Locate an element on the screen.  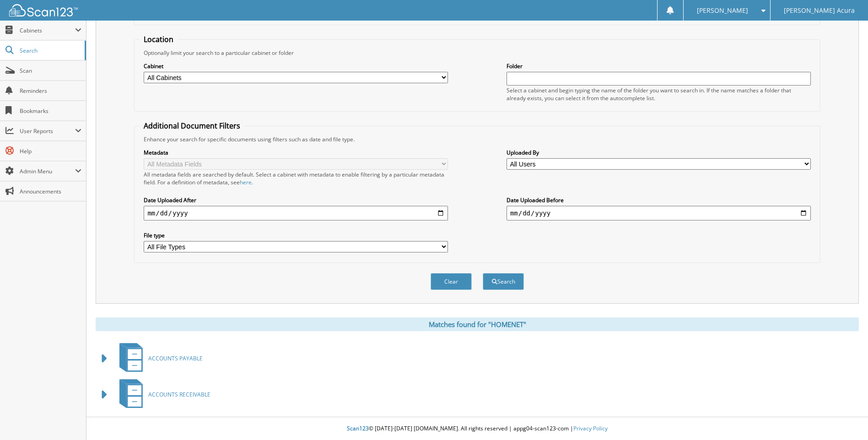
button: Clear is located at coordinates (451, 281).